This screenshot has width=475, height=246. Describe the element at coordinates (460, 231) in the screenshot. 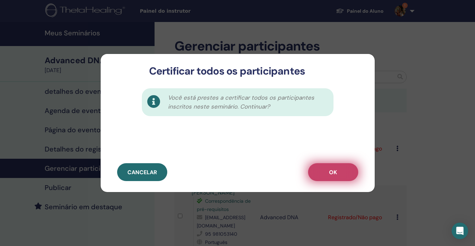

I see `div: Open Intercom Messenger` at that location.